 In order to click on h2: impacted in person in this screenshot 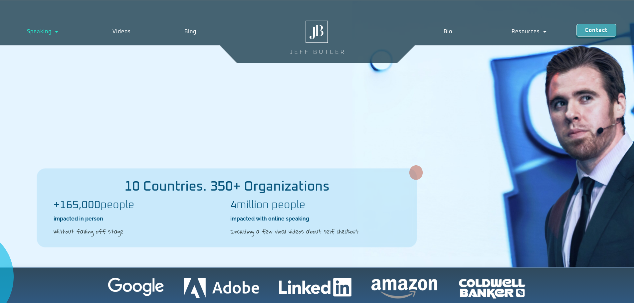, I will do `click(139, 219)`.